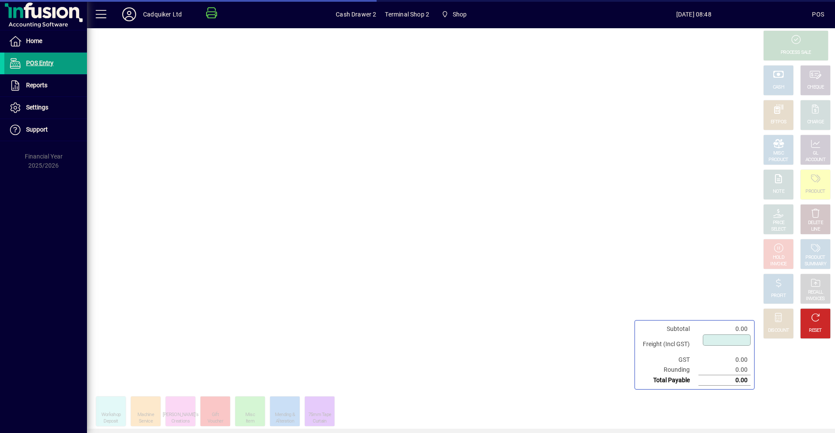  Describe the element at coordinates (778, 192) in the screenshot. I see `div: NOTE` at that location.